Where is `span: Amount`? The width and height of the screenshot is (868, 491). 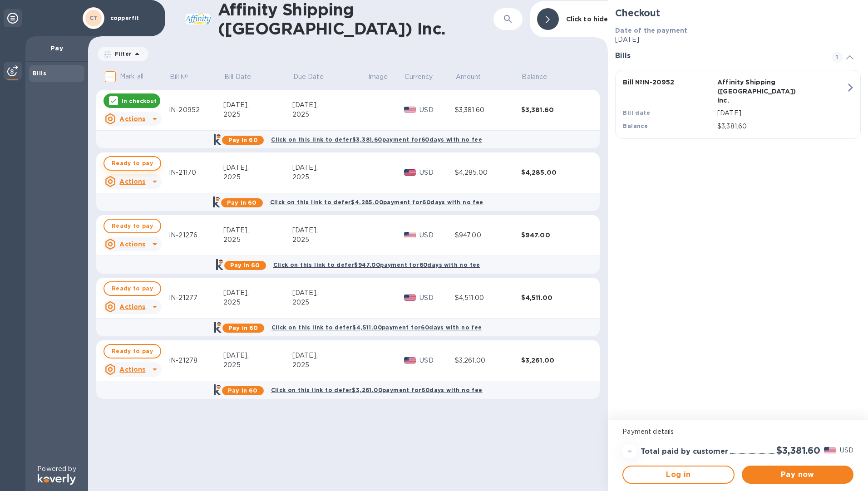 span: Amount is located at coordinates (474, 77).